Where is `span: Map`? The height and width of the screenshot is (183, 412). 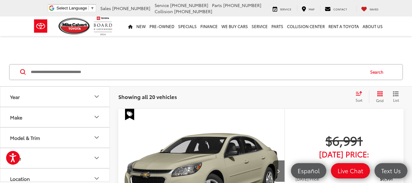 span: Map is located at coordinates (311, 9).